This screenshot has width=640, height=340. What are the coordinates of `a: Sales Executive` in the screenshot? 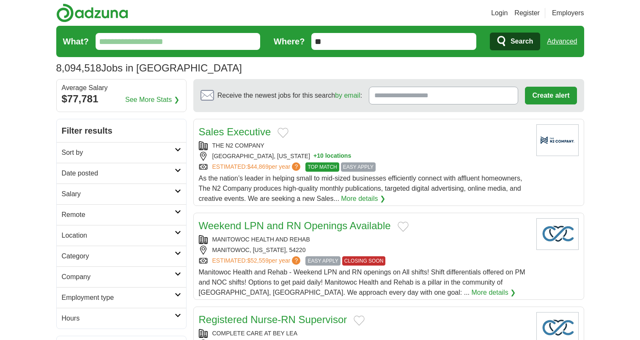 It's located at (235, 132).